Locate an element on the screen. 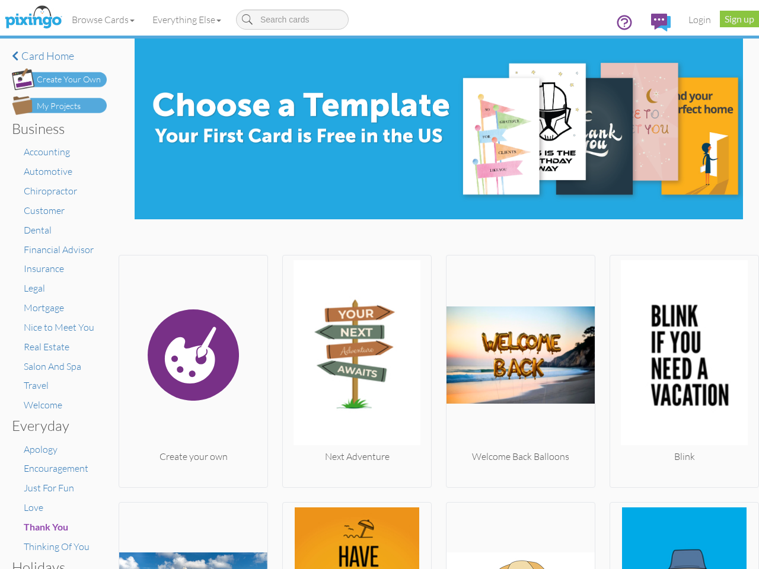 This screenshot has height=569, width=759. a: Legal is located at coordinates (34, 288).